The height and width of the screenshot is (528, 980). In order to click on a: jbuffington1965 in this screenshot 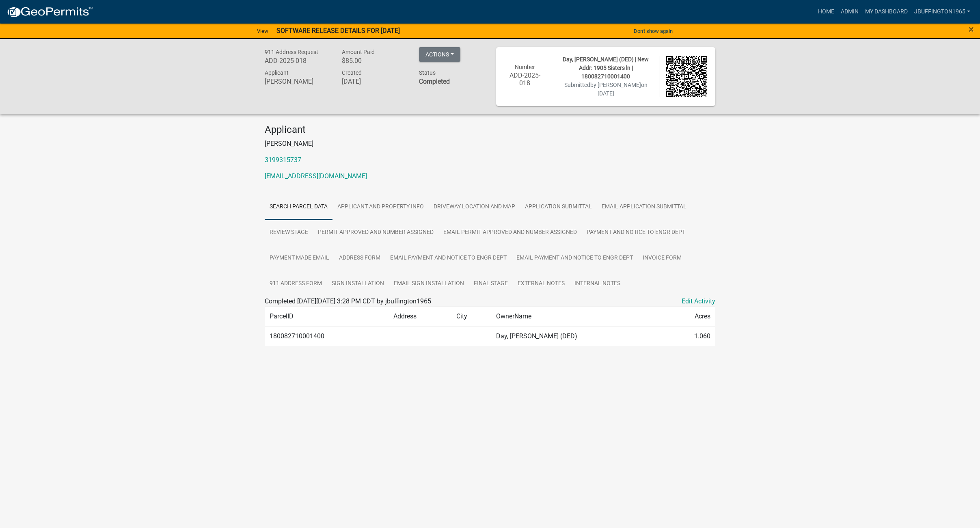, I will do `click(943, 12)`.